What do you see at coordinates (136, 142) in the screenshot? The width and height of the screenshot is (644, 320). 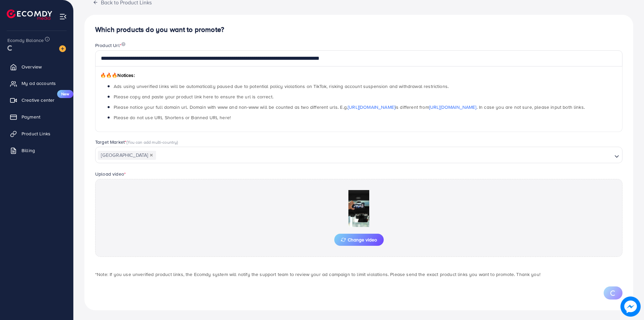 I see `label: Target Market` at bounding box center [136, 142].